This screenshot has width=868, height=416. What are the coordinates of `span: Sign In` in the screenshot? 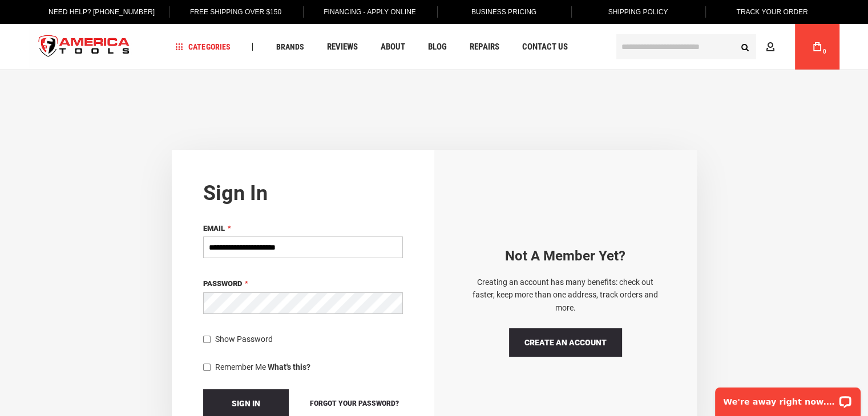 It's located at (246, 404).